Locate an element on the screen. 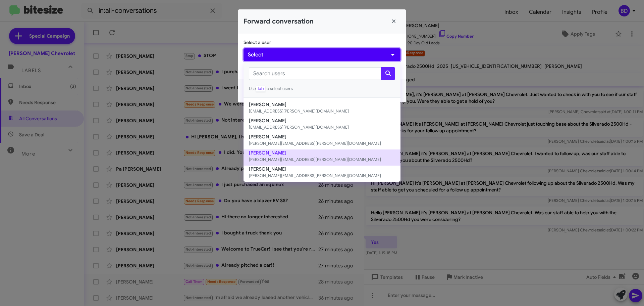 This screenshot has width=644, height=306. span: Select is located at coordinates (256, 55).